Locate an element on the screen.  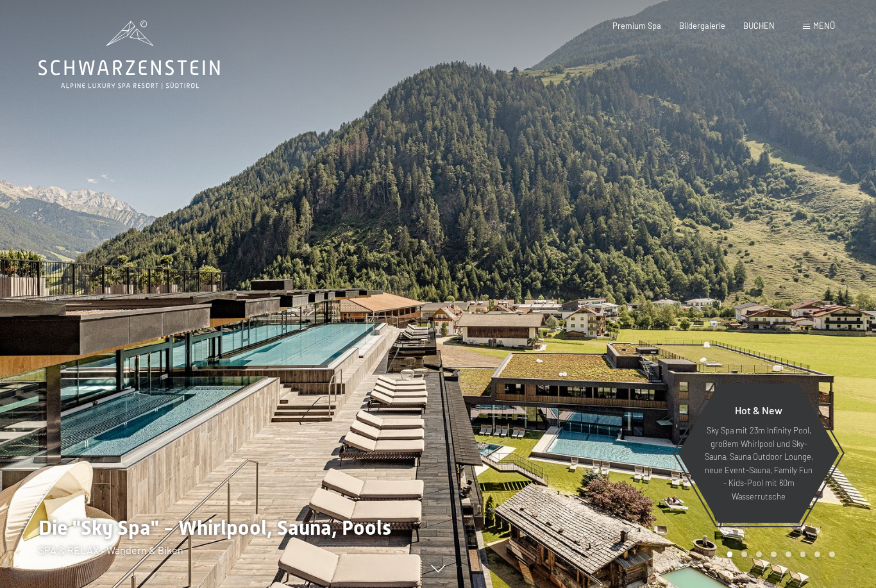
a: Premium Spa is located at coordinates (637, 25).